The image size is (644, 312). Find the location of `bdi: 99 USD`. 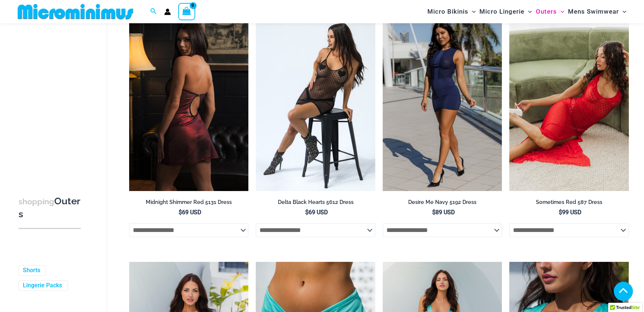

bdi: 99 USD is located at coordinates (570, 212).